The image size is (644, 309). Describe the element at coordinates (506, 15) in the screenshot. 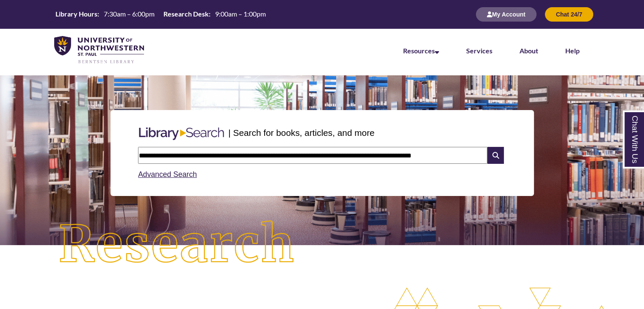

I see `button: My Account` at that location.